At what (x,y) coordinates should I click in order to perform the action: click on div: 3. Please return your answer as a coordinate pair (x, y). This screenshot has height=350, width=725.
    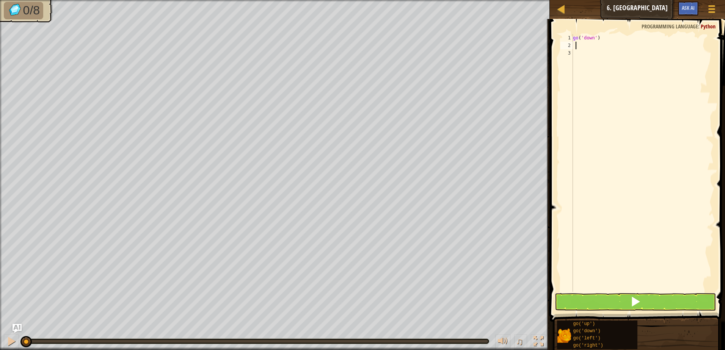
    Looking at the image, I should click on (567, 53).